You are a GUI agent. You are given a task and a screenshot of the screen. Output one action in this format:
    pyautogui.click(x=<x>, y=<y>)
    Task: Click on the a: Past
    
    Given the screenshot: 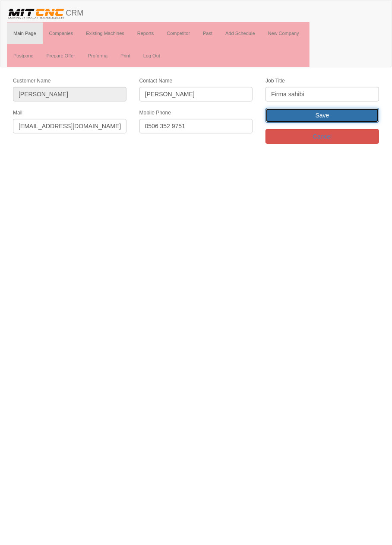 What is the action you would take?
    pyautogui.click(x=207, y=34)
    